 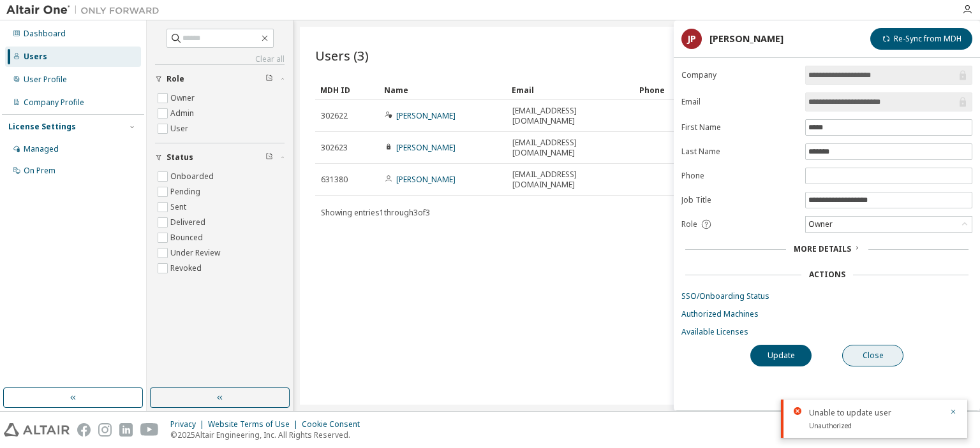 I want to click on label: Email, so click(x=740, y=102).